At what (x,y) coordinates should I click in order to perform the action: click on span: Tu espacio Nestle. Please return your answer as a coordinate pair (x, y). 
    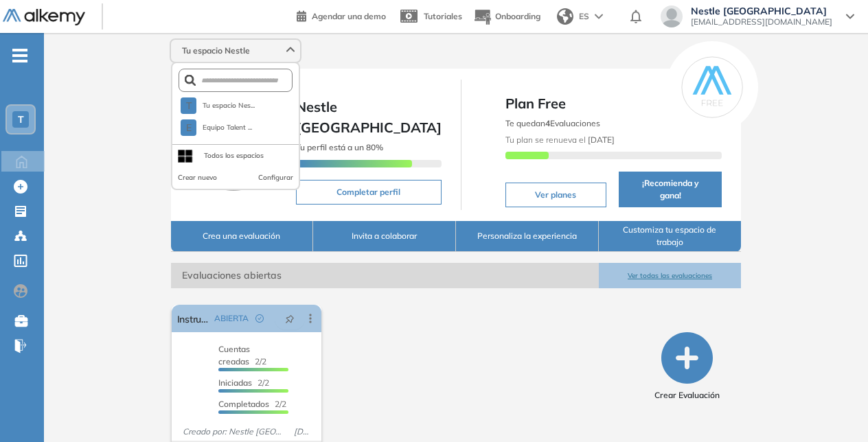
    Looking at the image, I should click on (215, 51).